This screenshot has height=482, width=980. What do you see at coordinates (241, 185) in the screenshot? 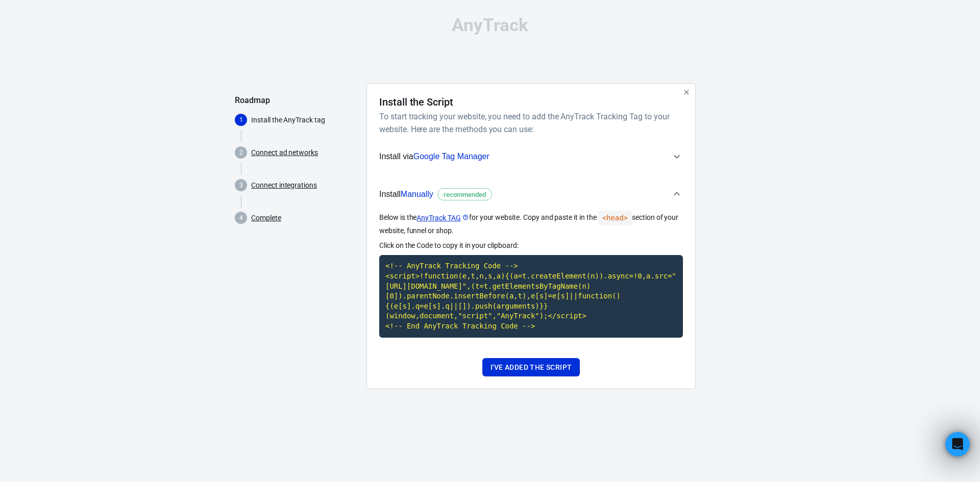
I see `text: 3` at bounding box center [241, 185].